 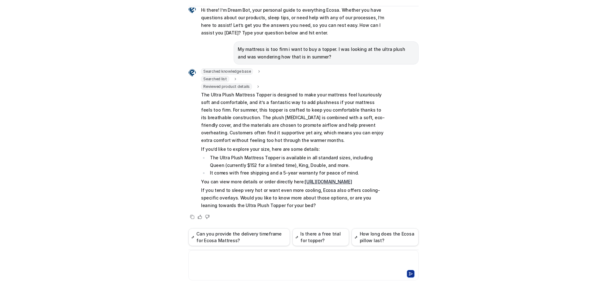 I want to click on span: Reviewed product details, so click(x=226, y=87).